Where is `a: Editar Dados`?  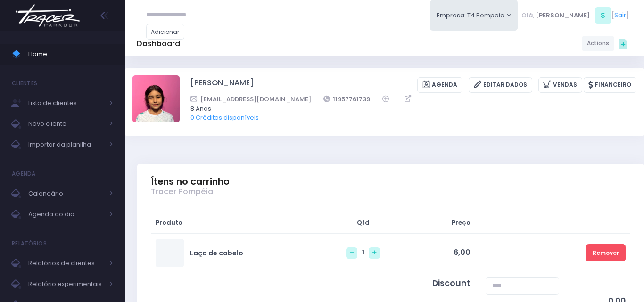 a: Editar Dados is located at coordinates (500, 85).